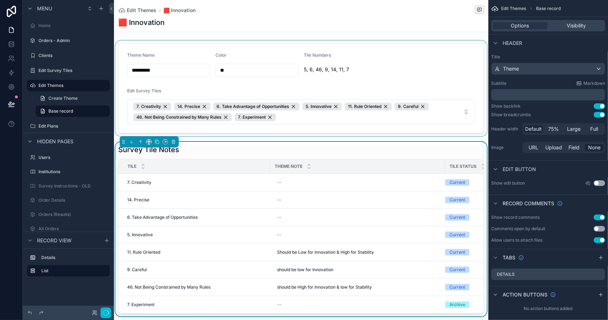 The image size is (608, 320). Describe the element at coordinates (528, 203) in the screenshot. I see `span: Record comments` at that location.